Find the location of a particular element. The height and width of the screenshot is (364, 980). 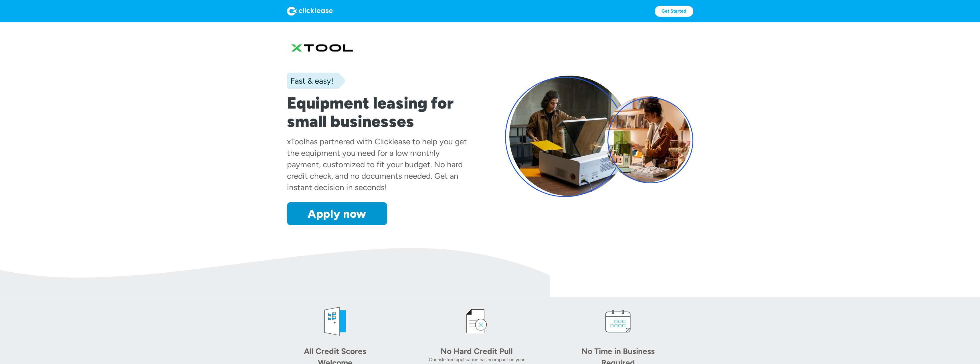

a: Apply now is located at coordinates (337, 214).